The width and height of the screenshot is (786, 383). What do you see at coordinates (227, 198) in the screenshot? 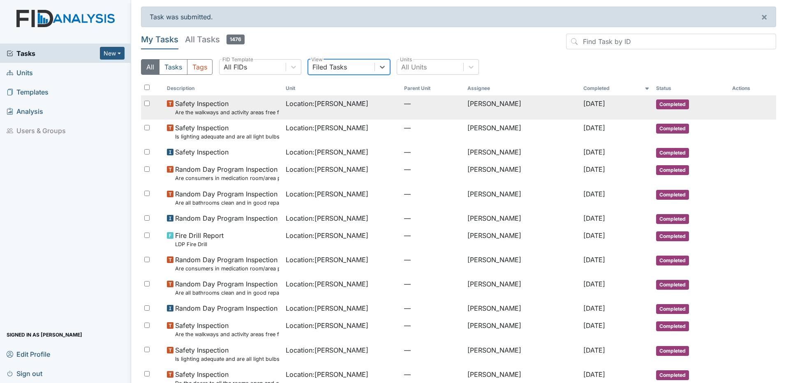
I see `span: Random Day Program Inspection Are all bathrooms clean and in good repair?` at bounding box center [227, 198].